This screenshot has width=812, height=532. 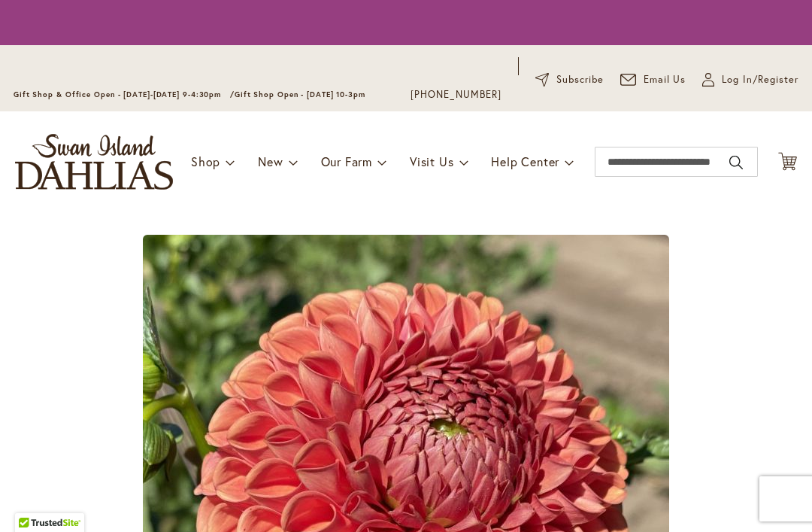 What do you see at coordinates (432, 161) in the screenshot?
I see `span: Visit Us` at bounding box center [432, 161].